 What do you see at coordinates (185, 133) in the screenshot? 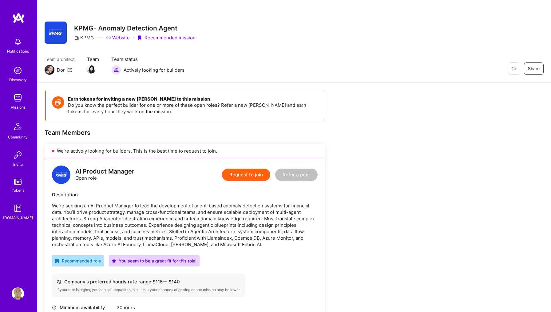
I see `div: Team Members` at bounding box center [185, 133].